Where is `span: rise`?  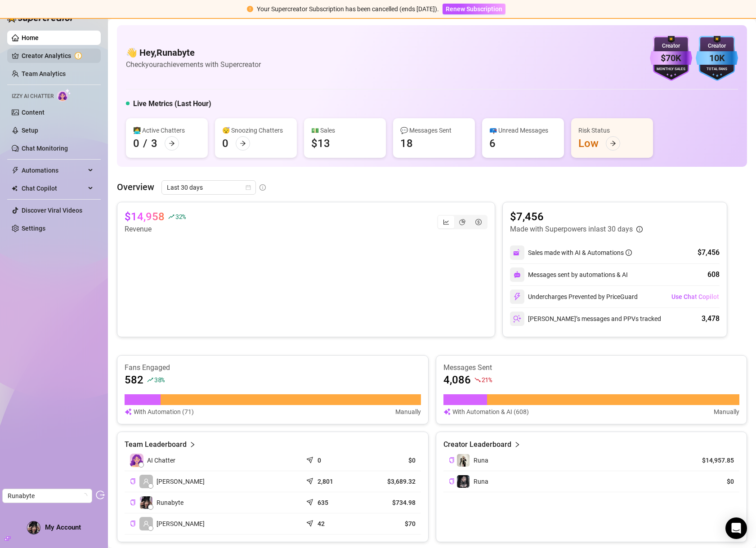
span: rise is located at coordinates (150, 380).